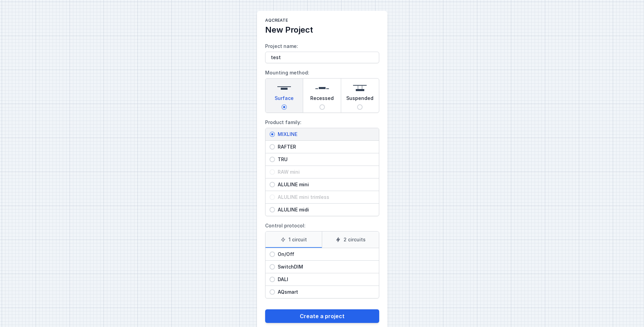  What do you see at coordinates (360, 107) in the screenshot?
I see `input: Suspended` at bounding box center [360, 107].